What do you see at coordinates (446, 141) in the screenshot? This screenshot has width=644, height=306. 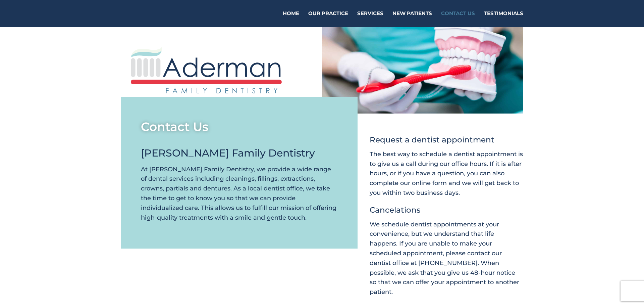 I see `h2: Request a dentist appointment` at bounding box center [446, 141].